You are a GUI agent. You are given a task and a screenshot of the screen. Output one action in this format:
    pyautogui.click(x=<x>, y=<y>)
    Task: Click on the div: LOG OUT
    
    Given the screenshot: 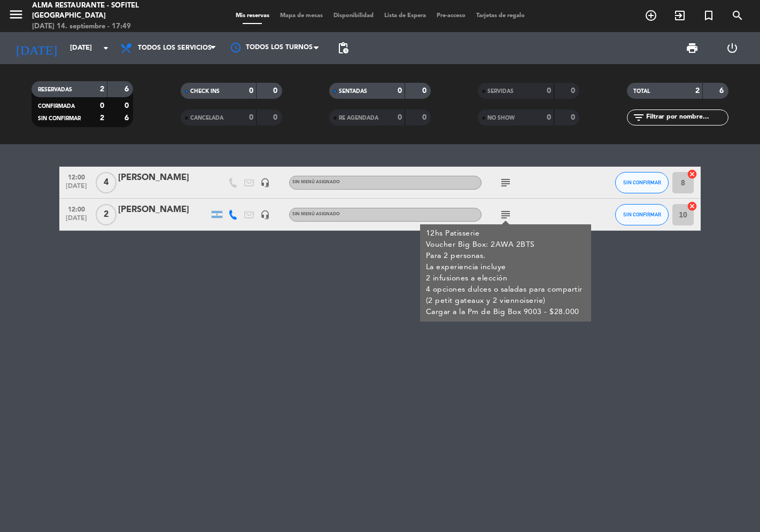 What is the action you would take?
    pyautogui.click(x=732, y=48)
    